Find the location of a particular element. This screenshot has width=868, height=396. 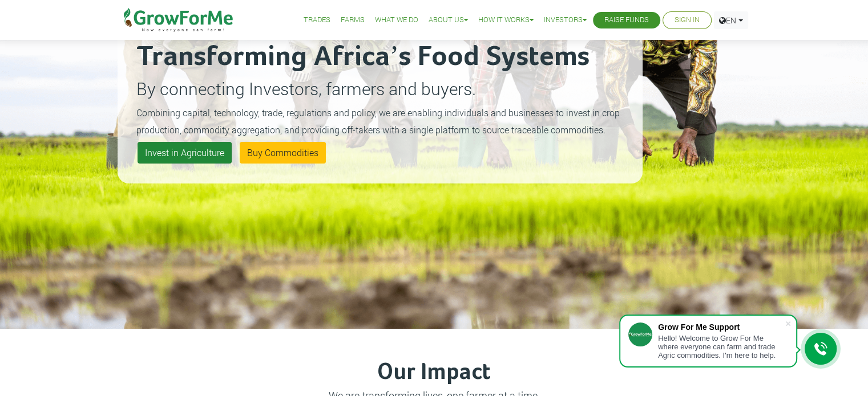

a: What We Do is located at coordinates (396, 20).